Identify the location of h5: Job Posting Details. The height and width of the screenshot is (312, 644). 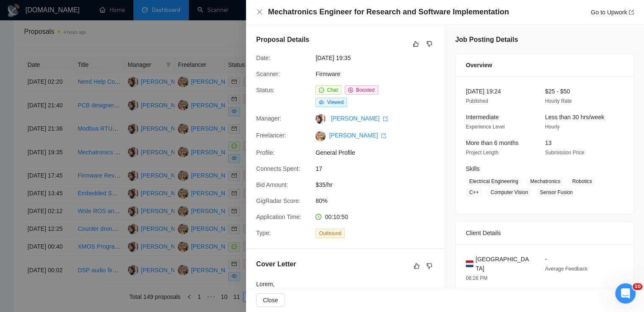
(487, 39).